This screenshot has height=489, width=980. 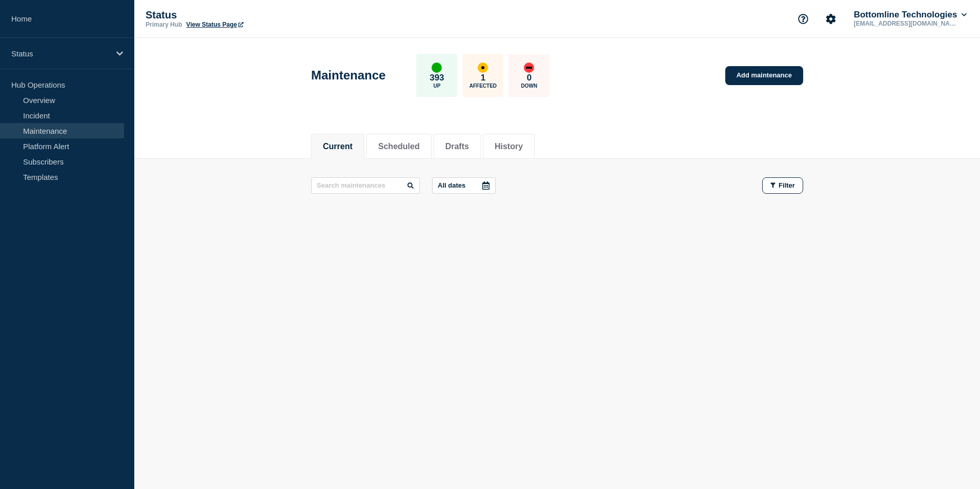 I want to click on div: down, so click(x=529, y=68).